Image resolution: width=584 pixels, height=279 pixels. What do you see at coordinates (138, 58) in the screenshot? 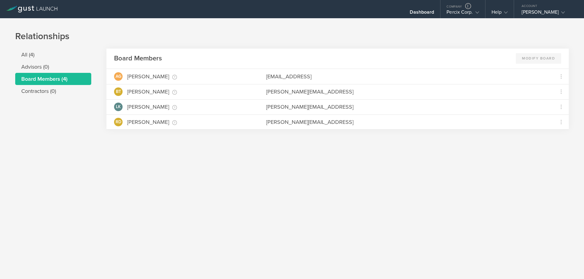
I see `h2: Board Members` at bounding box center [138, 58].